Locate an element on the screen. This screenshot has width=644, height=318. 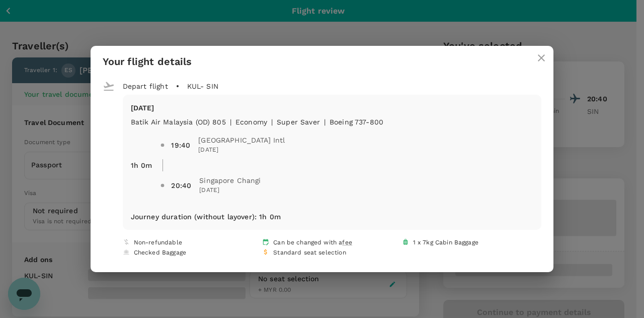
span: 1 x 7kg Cabin Baggage is located at coordinates (446, 243).